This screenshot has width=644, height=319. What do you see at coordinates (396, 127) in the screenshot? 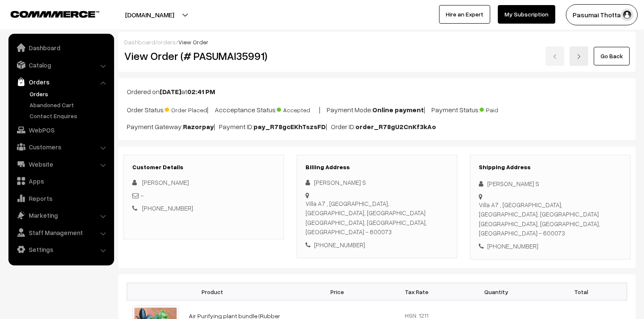
I see `b: order_R78gU2CnKf3kAo` at bounding box center [396, 127].